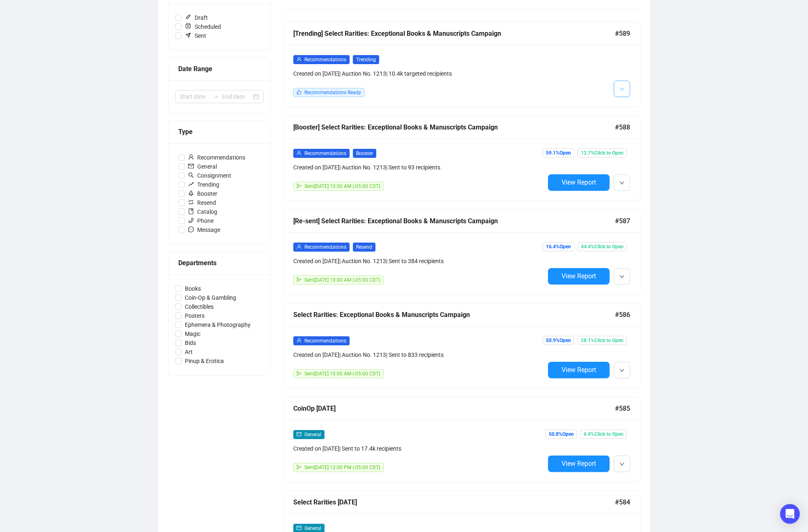 The height and width of the screenshot is (532, 808). I want to click on div: [Trending] Select Rarities: Exceptional Books & Manuscripts Campaign, so click(454, 33).